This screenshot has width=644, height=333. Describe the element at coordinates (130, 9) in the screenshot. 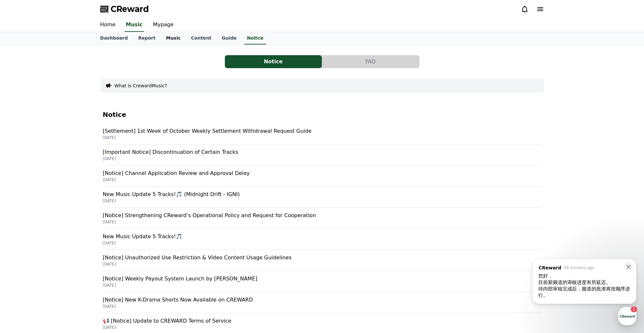

I see `span: CReward` at that location.